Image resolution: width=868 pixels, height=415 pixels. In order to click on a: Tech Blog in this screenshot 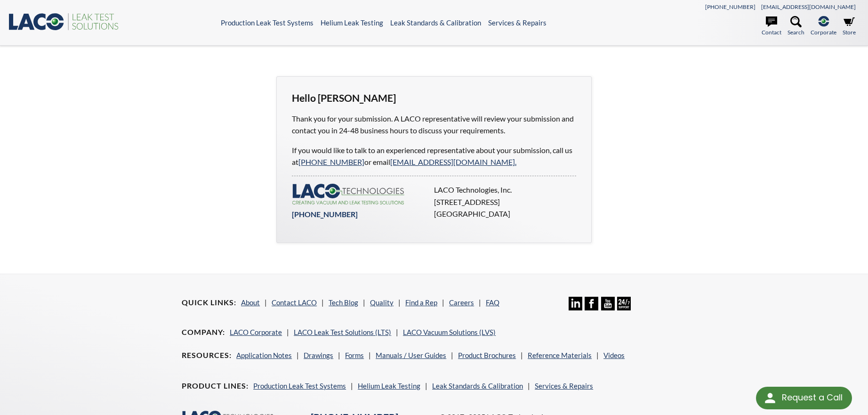, I will do `click(344, 302)`.